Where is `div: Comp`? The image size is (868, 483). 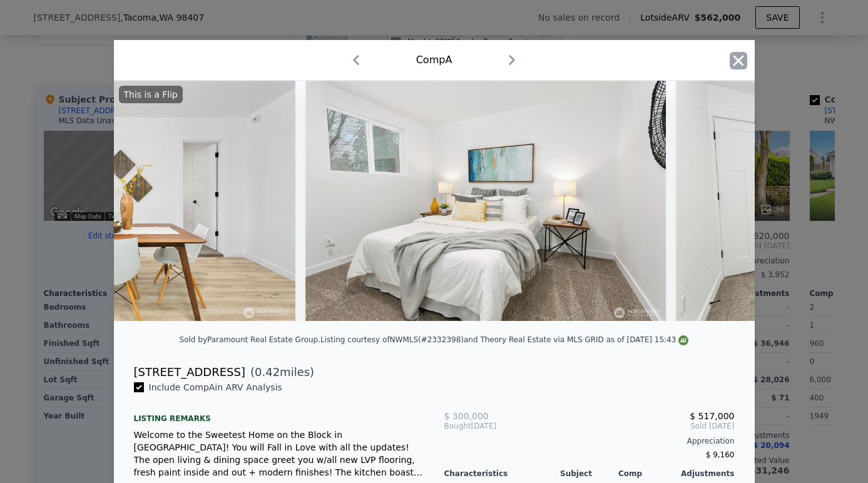
div: Comp is located at coordinates (647, 474).